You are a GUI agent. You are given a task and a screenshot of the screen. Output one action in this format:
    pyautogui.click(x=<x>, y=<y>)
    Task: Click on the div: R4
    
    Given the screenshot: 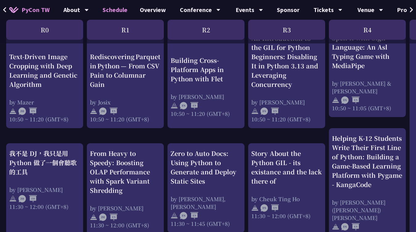 What is the action you would take?
    pyautogui.click(x=368, y=30)
    